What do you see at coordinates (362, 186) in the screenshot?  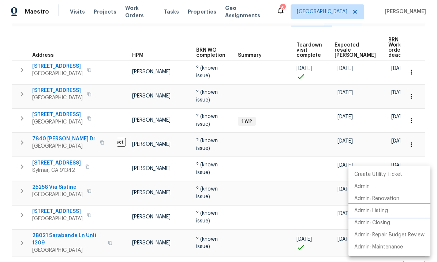 I see `p: Admin` at bounding box center [362, 186].